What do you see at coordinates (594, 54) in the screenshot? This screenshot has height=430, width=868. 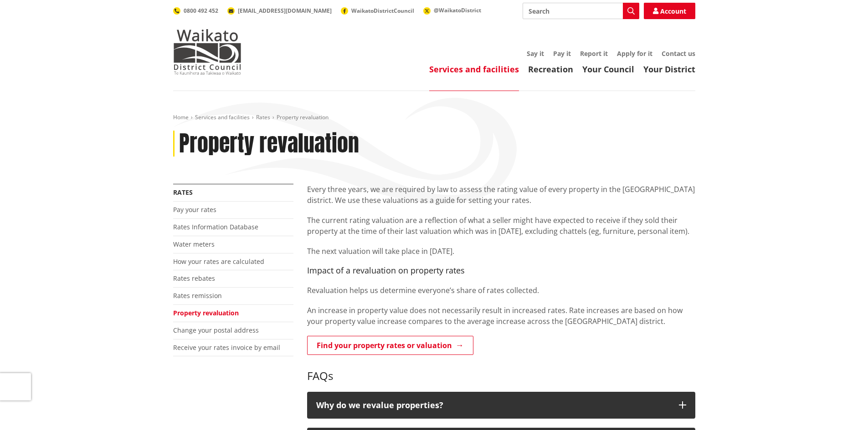 I see `a: Report it` at bounding box center [594, 54].